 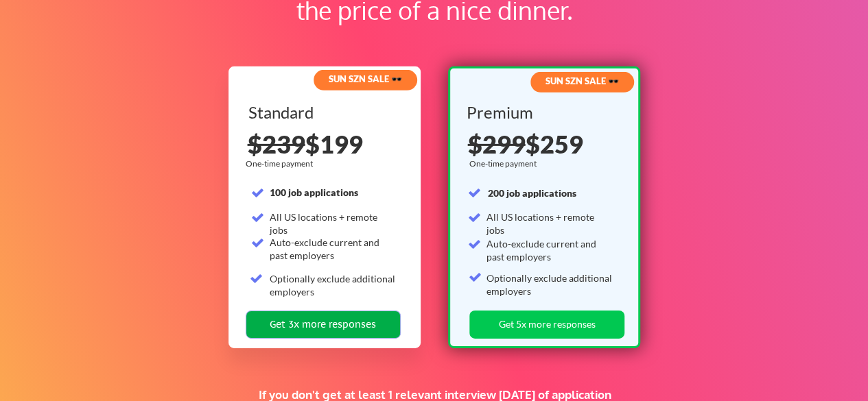 What do you see at coordinates (542, 113) in the screenshot?
I see `div: Premium` at bounding box center [542, 113].